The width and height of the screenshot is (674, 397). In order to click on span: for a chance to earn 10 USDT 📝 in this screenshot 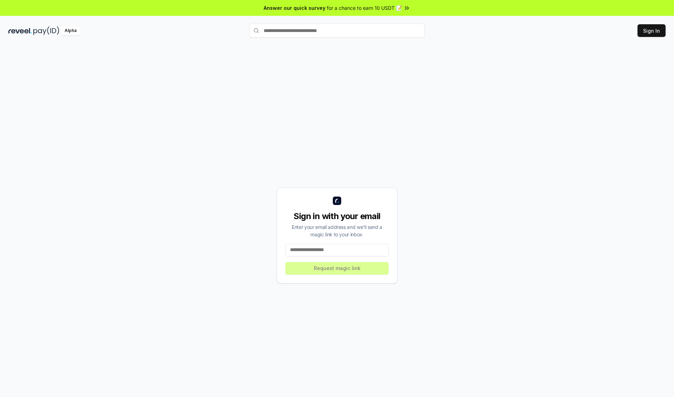, I will do `click(365, 8)`.